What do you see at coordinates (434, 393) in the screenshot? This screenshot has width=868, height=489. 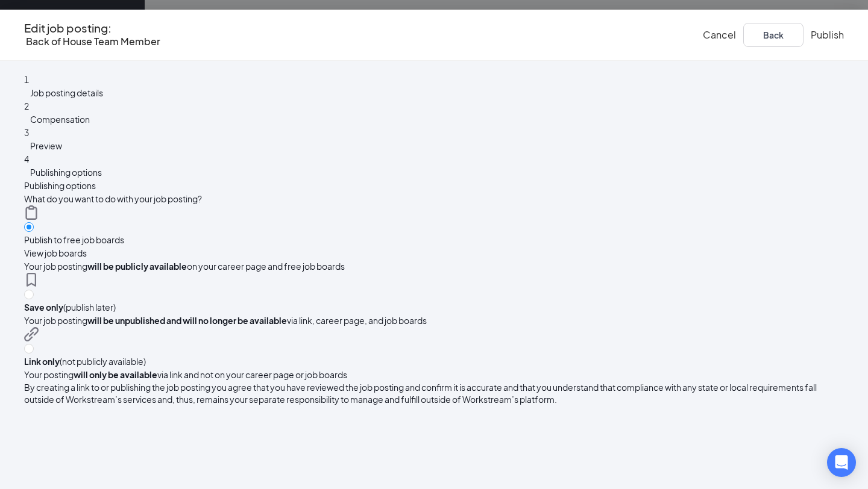 I see `div: By creating a link to or publishing the job posting you agree that you have reviewed the job post...` at bounding box center [434, 393].